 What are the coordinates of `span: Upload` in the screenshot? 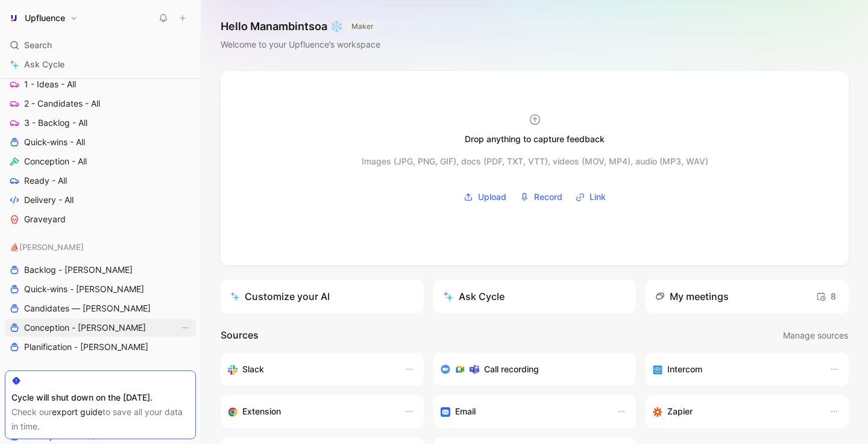 It's located at (492, 198).